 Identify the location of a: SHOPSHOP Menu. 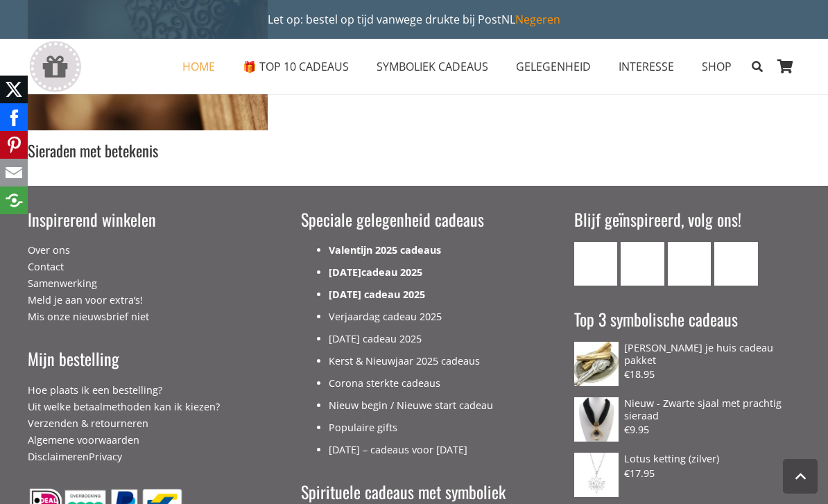
(716, 66).